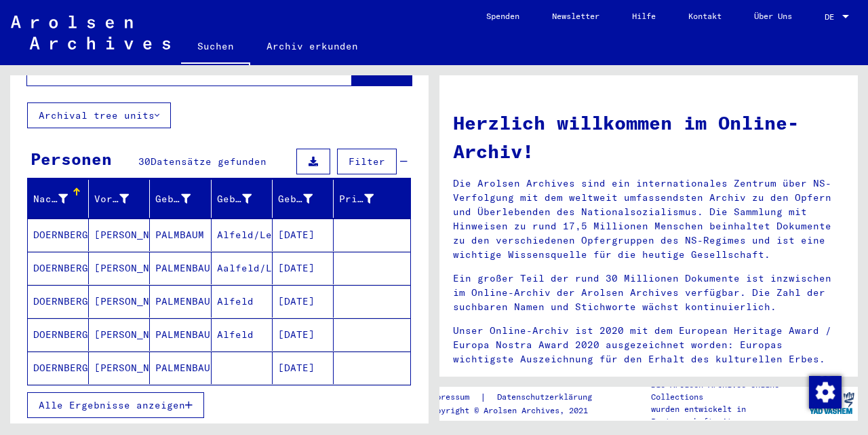 The height and width of the screenshot is (435, 868). Describe the element at coordinates (303, 199) in the screenshot. I see `mat-header-cell: Geburtsdatum` at that location.